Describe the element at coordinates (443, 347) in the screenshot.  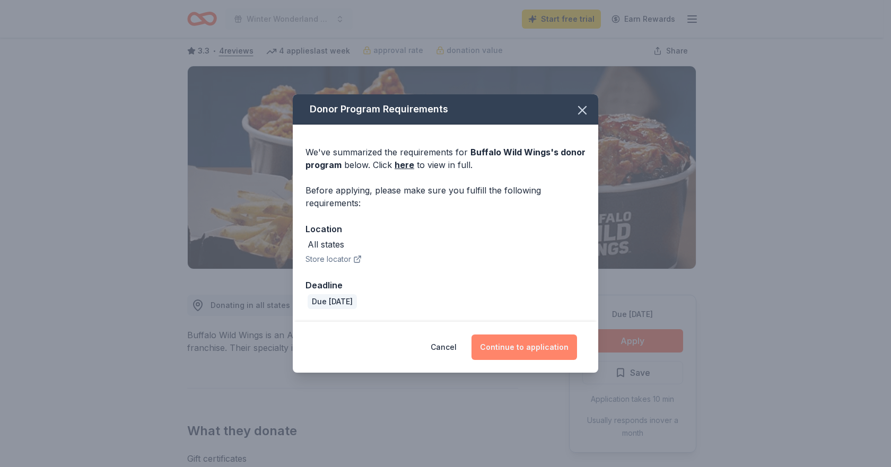
I see `button: Cancel` at that location.